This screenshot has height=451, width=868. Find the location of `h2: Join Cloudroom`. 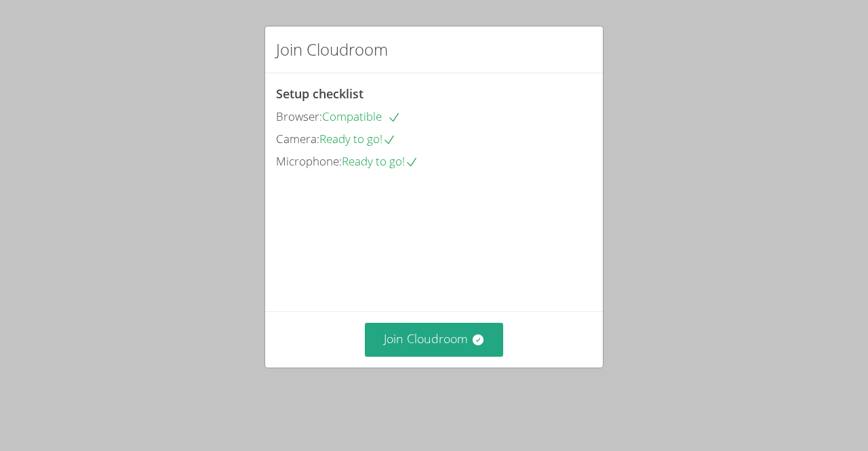

h2: Join Cloudroom is located at coordinates (332, 49).